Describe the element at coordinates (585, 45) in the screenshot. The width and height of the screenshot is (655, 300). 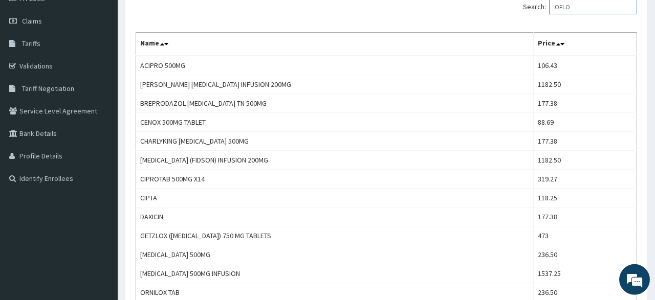
I see `th: Price` at that location.